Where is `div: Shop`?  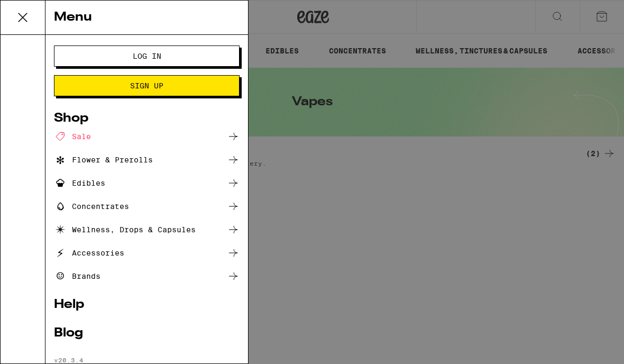 div: Shop is located at coordinates (147, 118).